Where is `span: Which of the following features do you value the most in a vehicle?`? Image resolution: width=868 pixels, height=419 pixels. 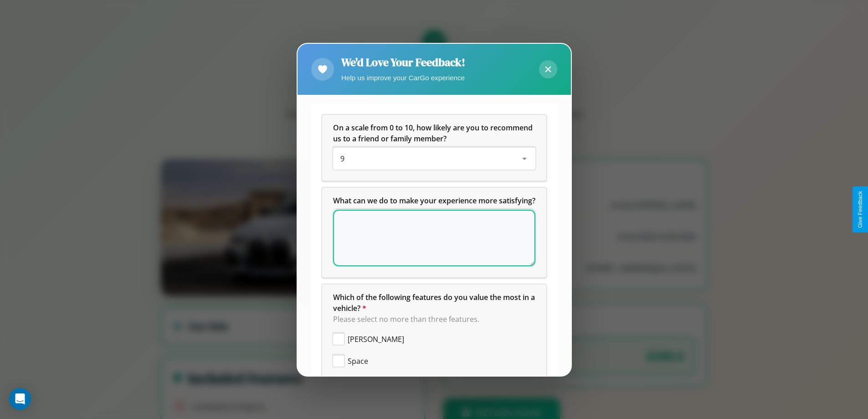
span: Which of the following features do you value the most in a vehicle? is located at coordinates (435, 303).